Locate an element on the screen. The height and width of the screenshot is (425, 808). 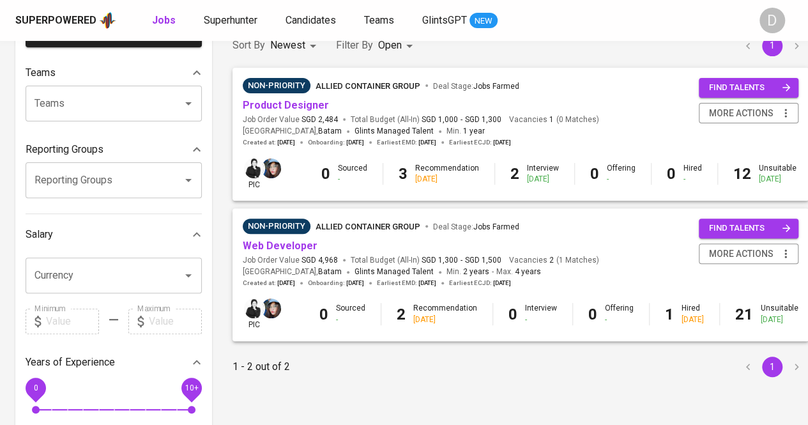
p: Teams is located at coordinates (40, 73).